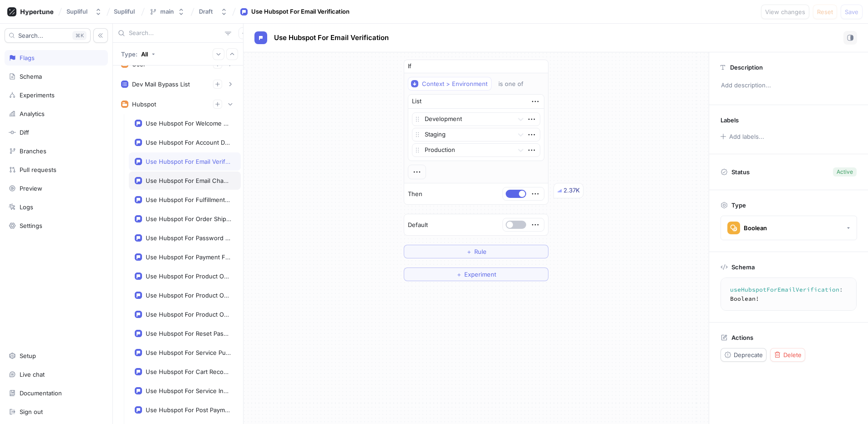  What do you see at coordinates (793, 355) in the screenshot?
I see `span: Delete` at bounding box center [793, 355].